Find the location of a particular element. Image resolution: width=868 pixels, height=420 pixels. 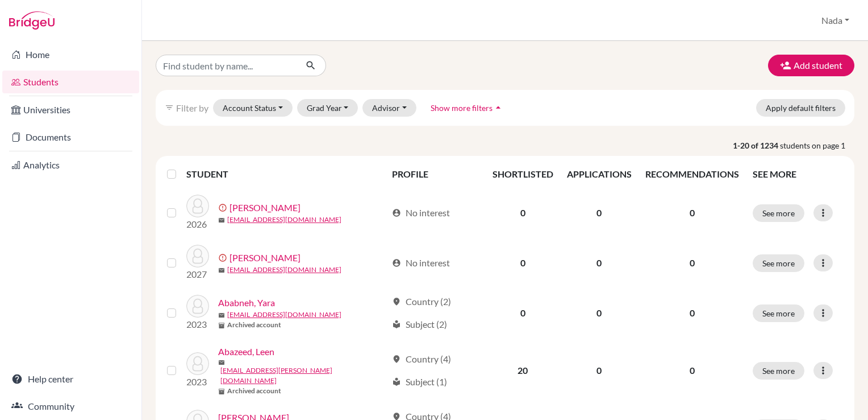

a: Students is located at coordinates (70, 82).